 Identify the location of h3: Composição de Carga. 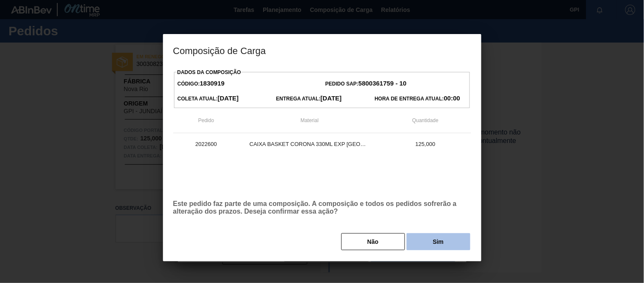
(322, 50).